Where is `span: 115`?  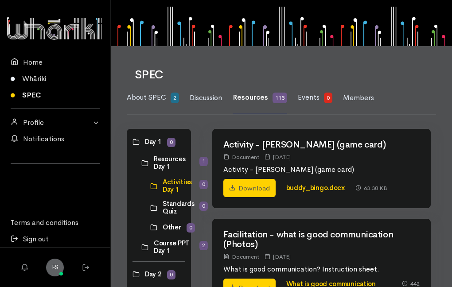
span: 115 is located at coordinates (280, 98).